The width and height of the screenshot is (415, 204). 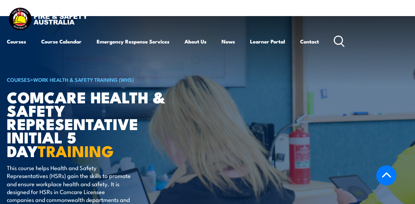 I want to click on a: Contact, so click(x=309, y=41).